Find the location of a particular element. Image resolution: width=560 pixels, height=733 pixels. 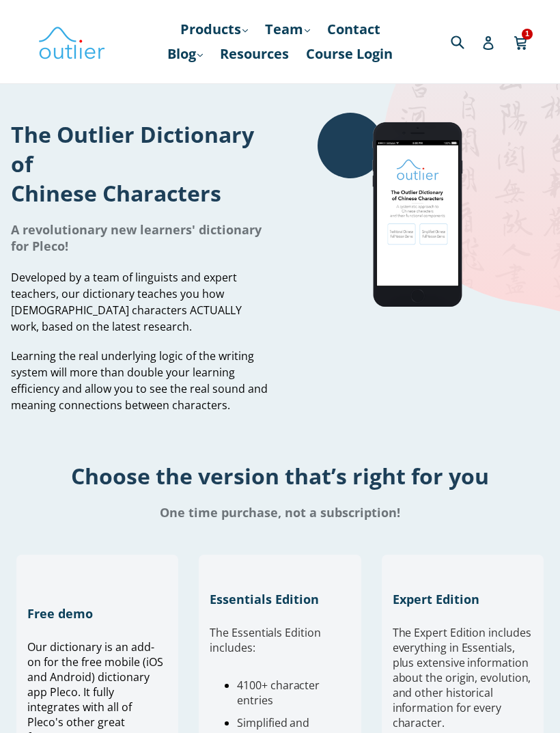

a: Blog is located at coordinates (185, 54).